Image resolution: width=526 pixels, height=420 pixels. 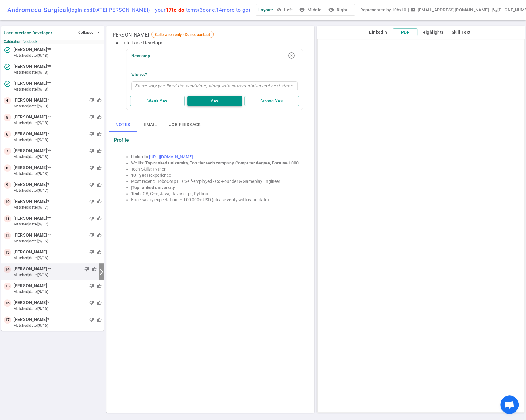 I want to click on li: We like:, so click(x=216, y=163).